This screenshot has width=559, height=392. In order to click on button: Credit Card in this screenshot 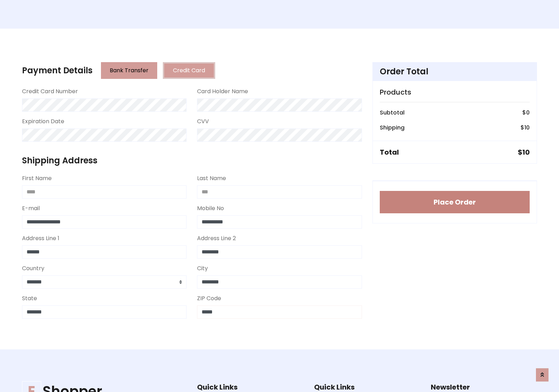, I will do `click(189, 70)`.